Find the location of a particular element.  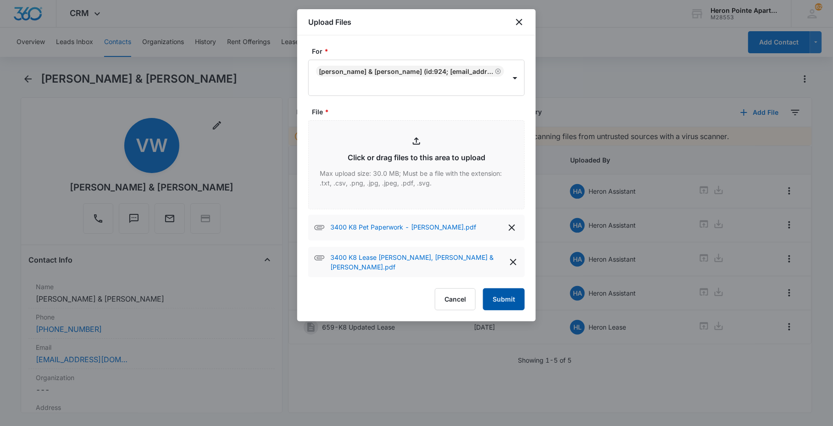

button: Cancel is located at coordinates (455, 299).